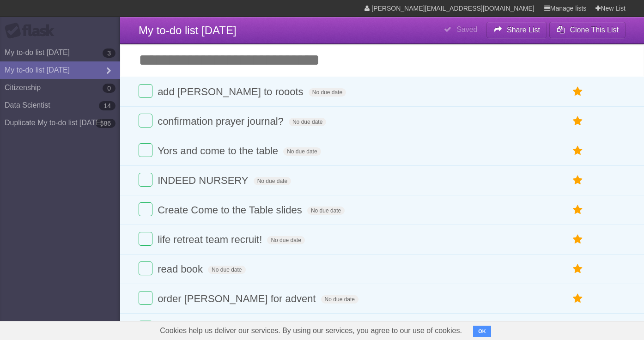 This screenshot has width=644, height=340. I want to click on b: Saved, so click(467, 29).